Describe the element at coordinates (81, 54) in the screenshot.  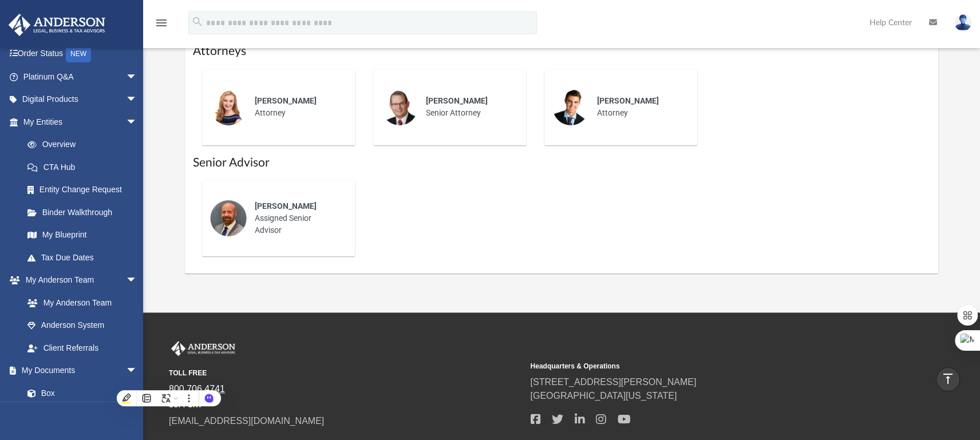
I see `a: Order StatusNEW` at that location.